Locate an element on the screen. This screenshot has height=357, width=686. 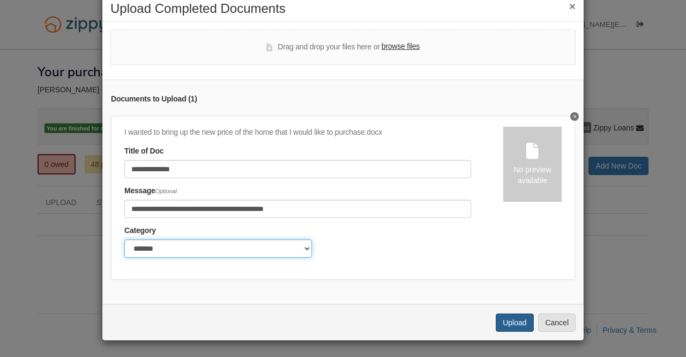
button: Delete New Home Price is located at coordinates (575, 116).